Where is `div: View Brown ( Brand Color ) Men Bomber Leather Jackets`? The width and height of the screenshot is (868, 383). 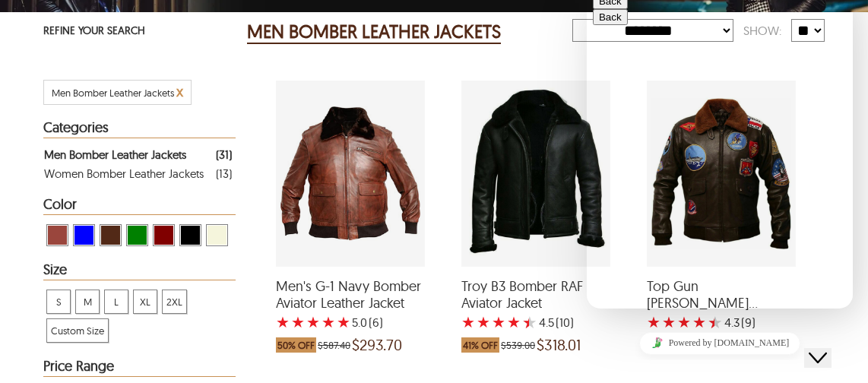
div: View Brown ( Brand Color ) Men Bomber Leather Jackets is located at coordinates (110, 235).